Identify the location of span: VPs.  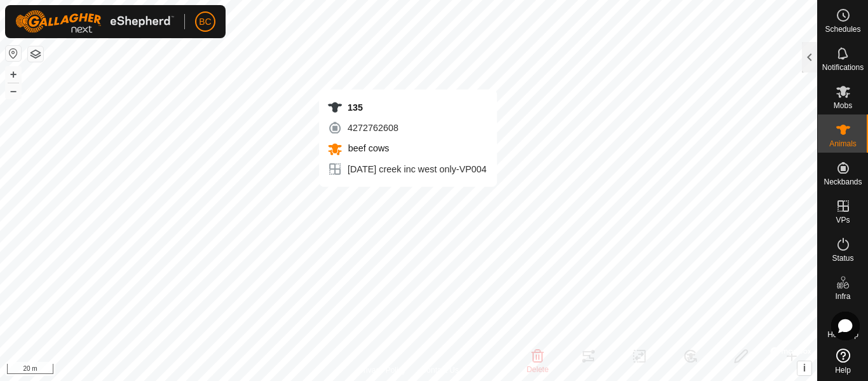
(843, 220).